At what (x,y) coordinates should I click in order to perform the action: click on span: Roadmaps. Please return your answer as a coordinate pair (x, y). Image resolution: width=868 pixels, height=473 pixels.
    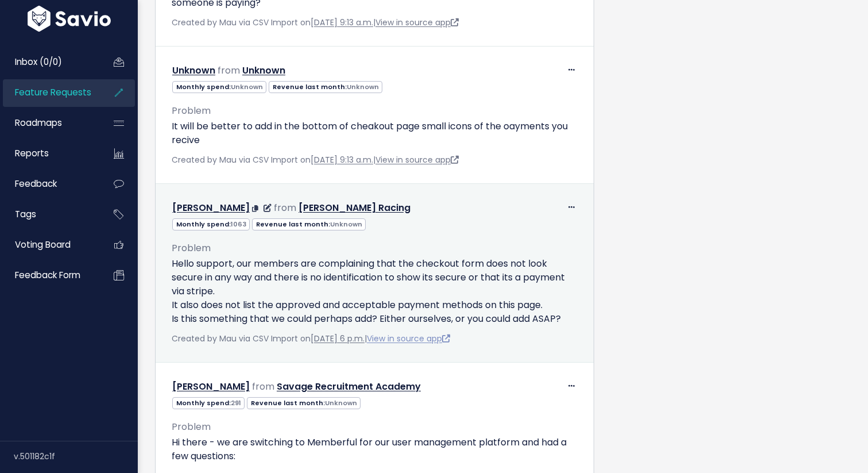
    Looking at the image, I should click on (38, 122).